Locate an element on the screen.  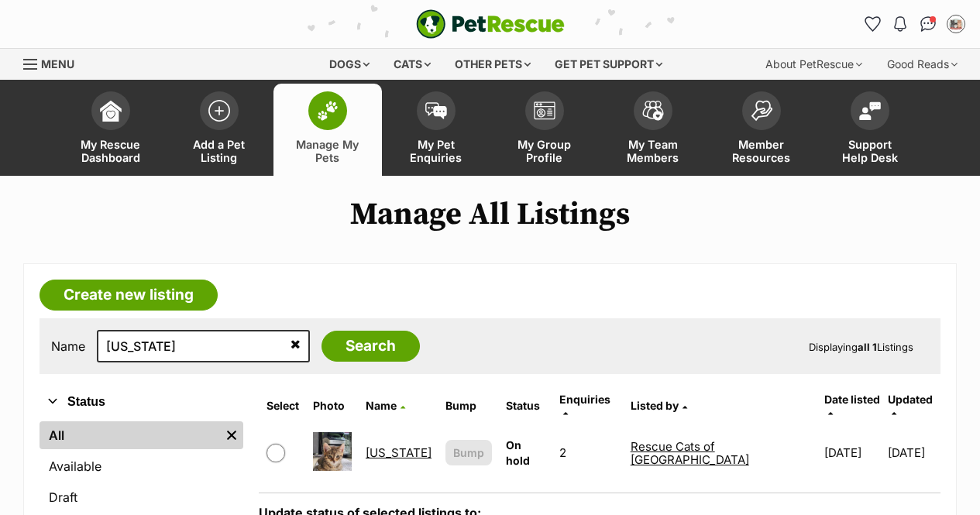
div: Cats is located at coordinates (413, 64).